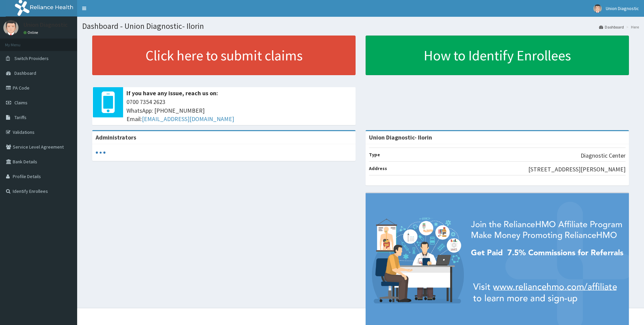 The width and height of the screenshot is (644, 325). Describe the element at coordinates (378, 168) in the screenshot. I see `b: Address` at that location.